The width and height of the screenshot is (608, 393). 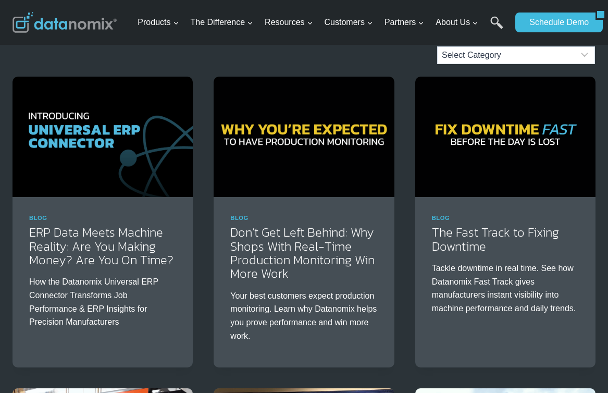 I want to click on p: Tackle downtime in real time. See how Datanomix Fast Track gives manufacturers instant visibility..., so click(x=505, y=288).